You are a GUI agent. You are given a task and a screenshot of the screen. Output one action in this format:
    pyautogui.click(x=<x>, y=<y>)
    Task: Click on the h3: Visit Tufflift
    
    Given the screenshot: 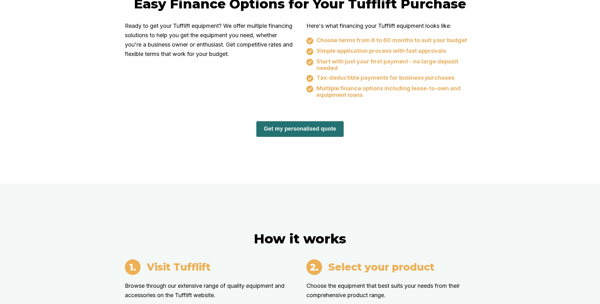 What is the action you would take?
    pyautogui.click(x=179, y=267)
    